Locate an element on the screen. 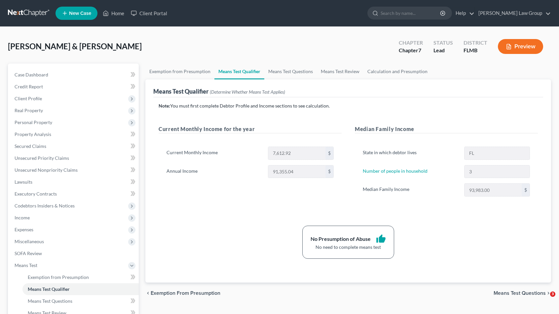  div: No need to complete means test is located at coordinates (348, 247).